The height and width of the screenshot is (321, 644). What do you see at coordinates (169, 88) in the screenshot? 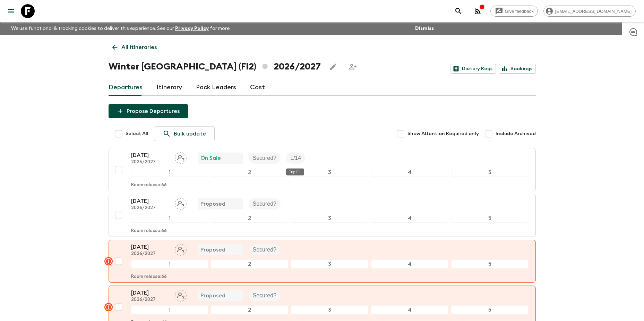
I see `a: Itinerary` at bounding box center [169, 88].